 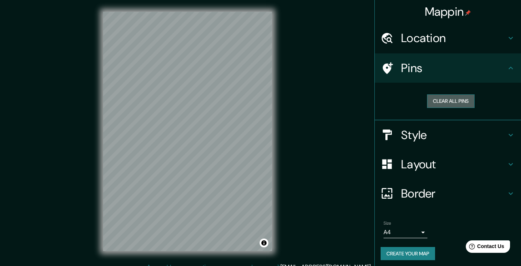 What do you see at coordinates (454, 164) in the screenshot?
I see `h4: Layout` at bounding box center [454, 164].